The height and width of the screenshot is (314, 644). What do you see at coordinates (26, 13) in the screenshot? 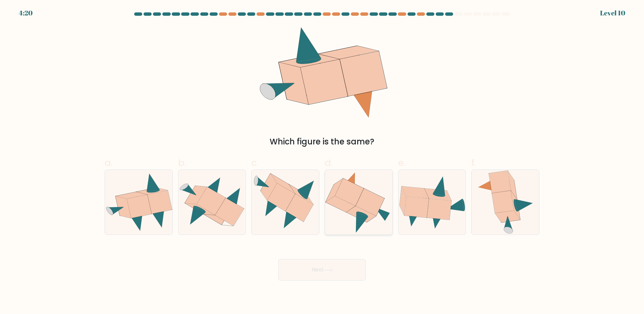
I see `div: 4:20` at bounding box center [26, 13].